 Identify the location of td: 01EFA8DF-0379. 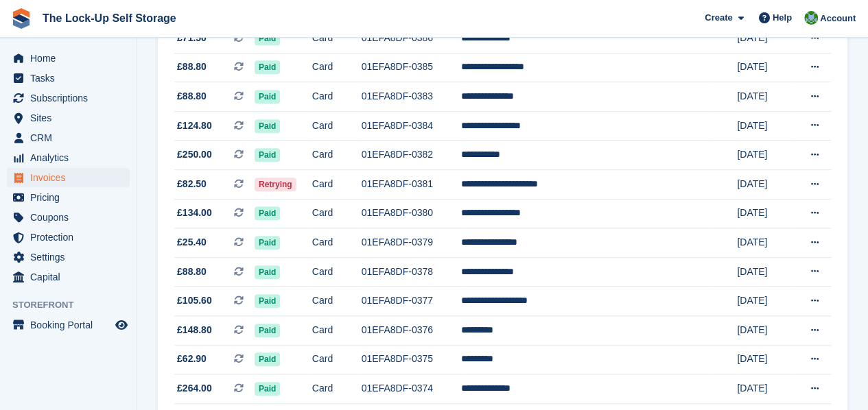
(412, 243).